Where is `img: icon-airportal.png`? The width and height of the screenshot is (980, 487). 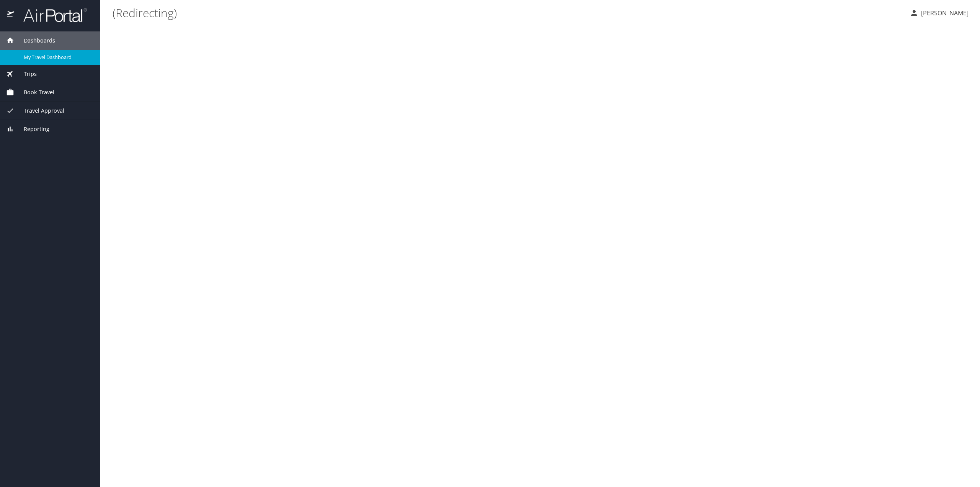
img: icon-airportal.png is located at coordinates (10, 15).